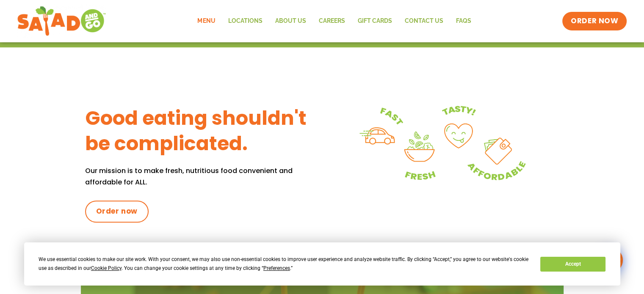 Image resolution: width=644 pixels, height=294 pixels. Describe the element at coordinates (463, 21) in the screenshot. I see `a: FAQs` at that location.